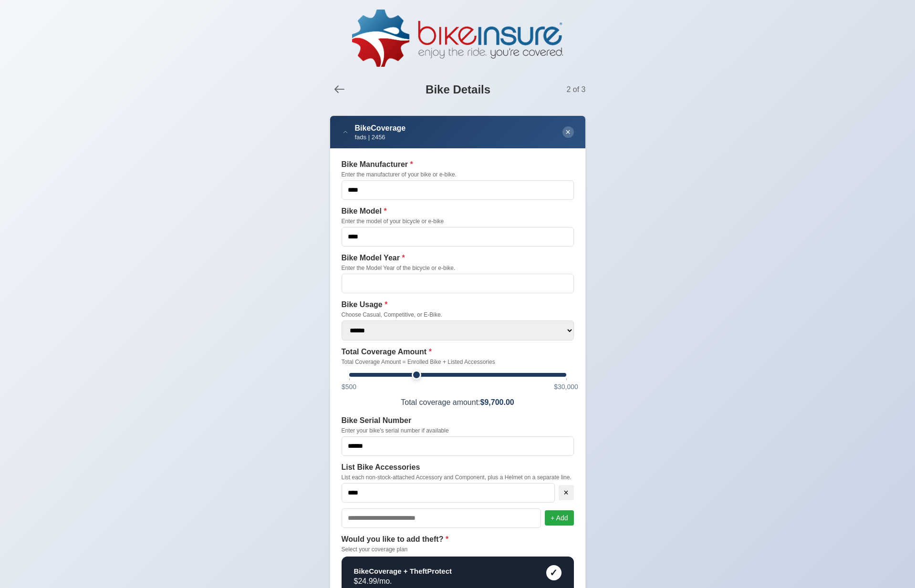  Describe the element at coordinates (458, 315) in the screenshot. I see `small: Choose Casual, Competitive, or E-Bike.` at that location.